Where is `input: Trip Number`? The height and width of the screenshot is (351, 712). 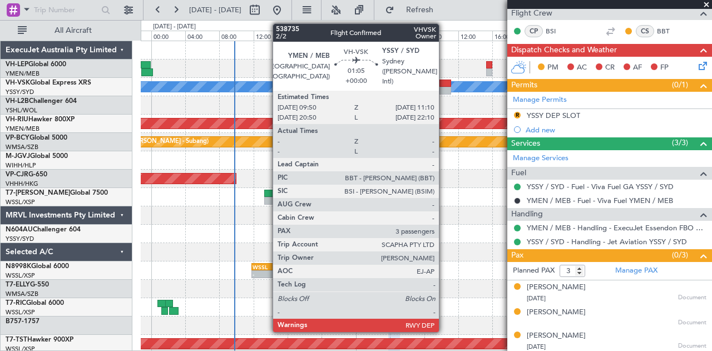 input: Trip Number is located at coordinates (66, 10).